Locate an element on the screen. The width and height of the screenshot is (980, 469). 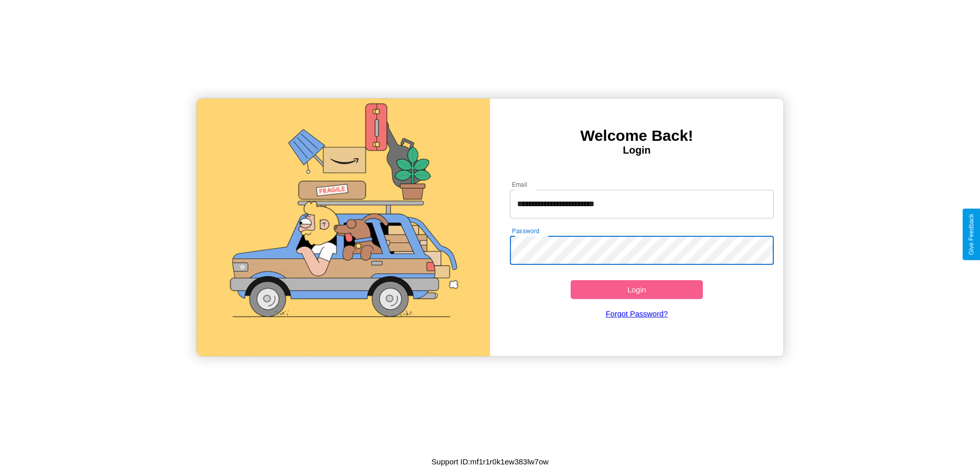
button: Login is located at coordinates (636, 290).